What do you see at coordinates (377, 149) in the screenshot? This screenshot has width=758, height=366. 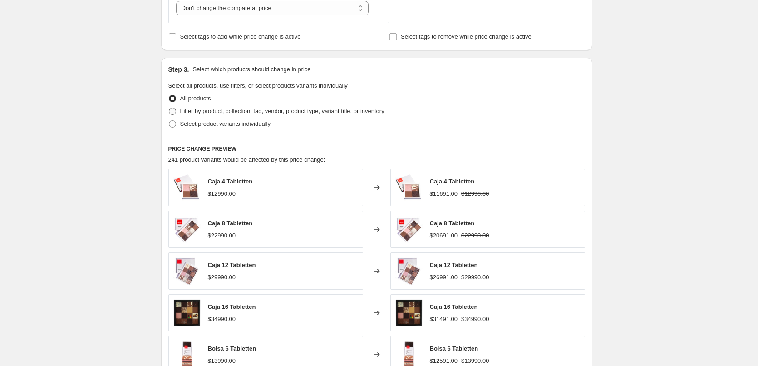 I see `h6: PRICE CHANGE PREVIEW` at bounding box center [377, 149].